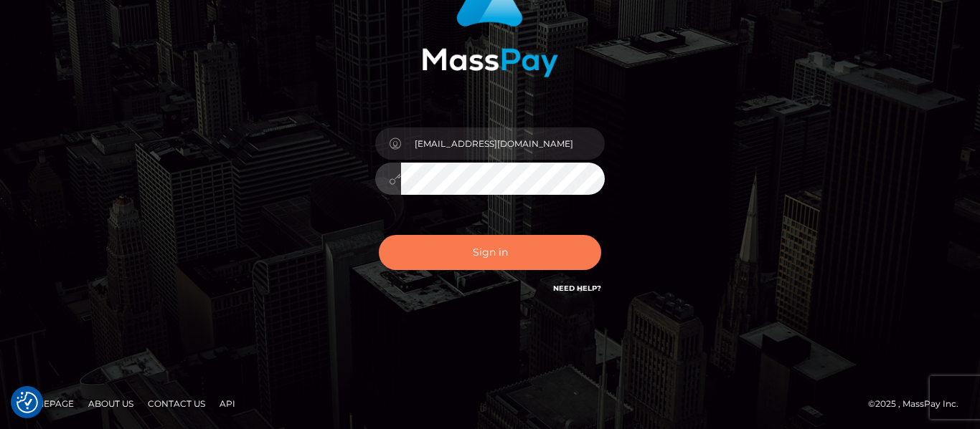 The width and height of the screenshot is (980, 429). Describe the element at coordinates (110, 404) in the screenshot. I see `a: About Us` at that location.